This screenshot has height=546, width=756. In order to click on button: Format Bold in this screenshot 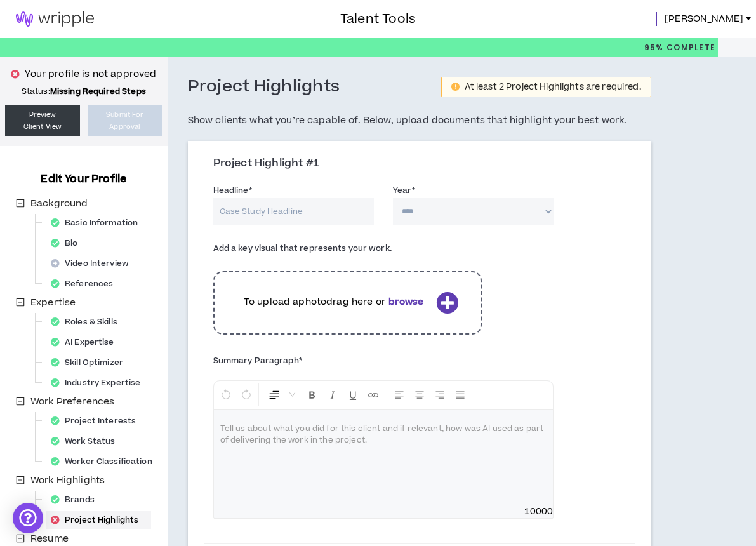, I will do `click(312, 395)`.